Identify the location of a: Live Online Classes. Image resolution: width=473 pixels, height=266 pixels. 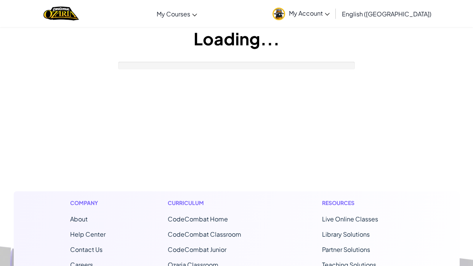
(350, 219).